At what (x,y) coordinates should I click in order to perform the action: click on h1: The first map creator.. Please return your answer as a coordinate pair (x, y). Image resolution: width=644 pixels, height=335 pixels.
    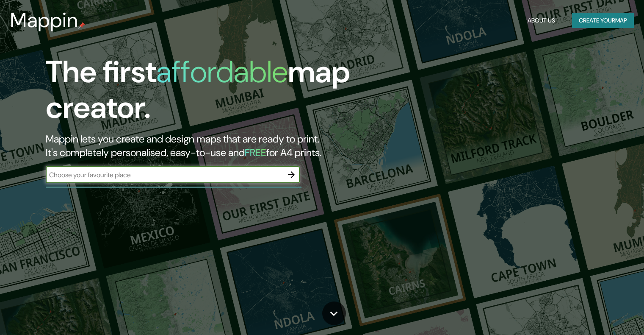
    Looking at the image, I should click on (207, 93).